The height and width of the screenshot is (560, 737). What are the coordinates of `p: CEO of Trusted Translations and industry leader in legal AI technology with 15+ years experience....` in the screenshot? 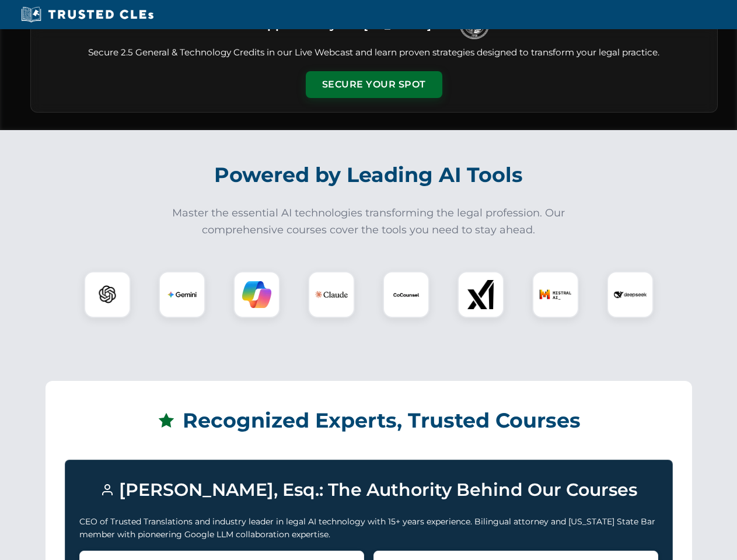 It's located at (369, 528).